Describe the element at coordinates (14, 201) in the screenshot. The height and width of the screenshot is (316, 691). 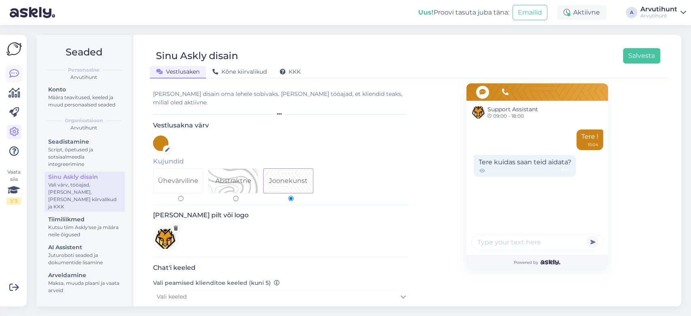
I see `div: 1 / 3` at that location.